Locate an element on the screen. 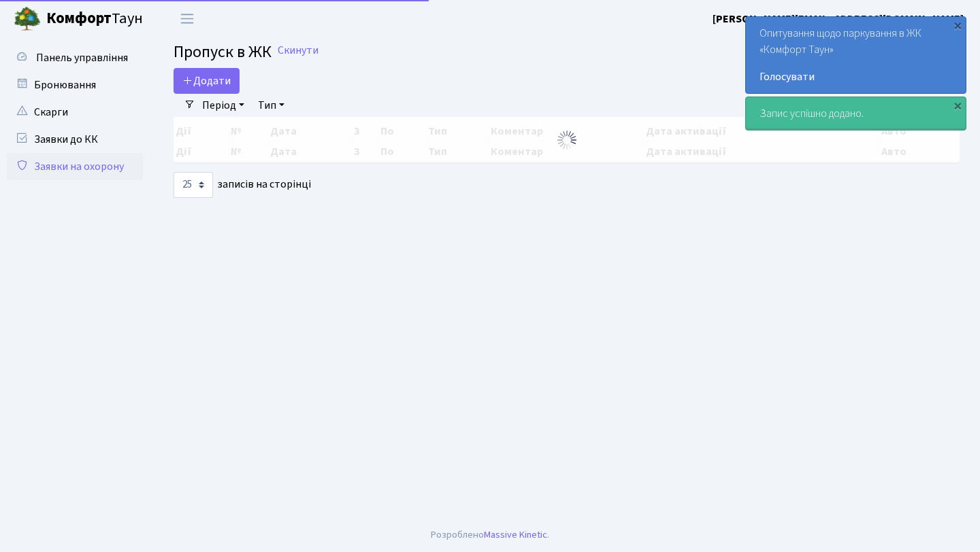 The image size is (980, 552). a: Скинути is located at coordinates (298, 51).